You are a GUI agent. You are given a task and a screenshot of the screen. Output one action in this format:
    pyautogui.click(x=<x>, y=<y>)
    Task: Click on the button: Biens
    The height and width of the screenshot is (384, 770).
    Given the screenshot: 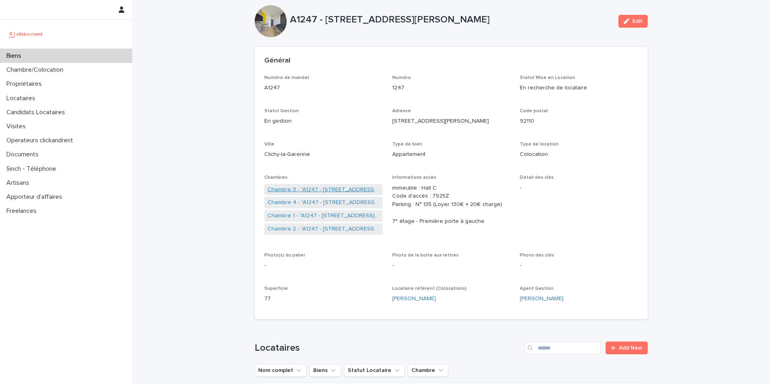 What is the action you would take?
    pyautogui.click(x=325, y=371)
    